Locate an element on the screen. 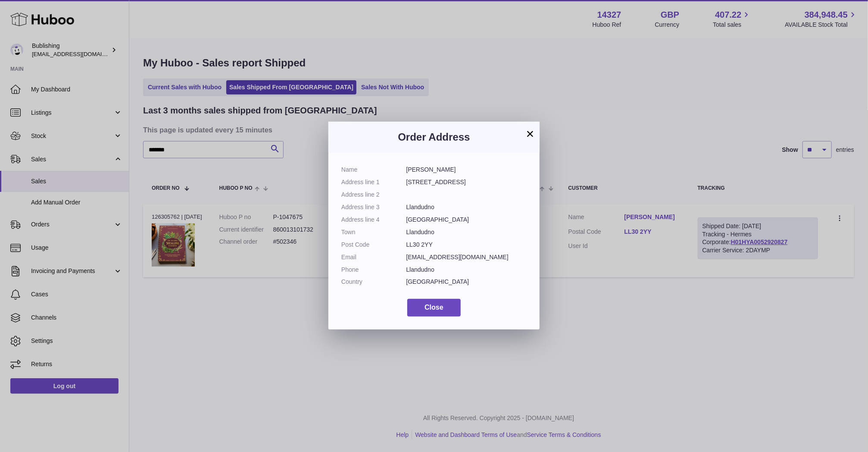 This screenshot has width=868, height=452. dt: Country is located at coordinates (374, 282).